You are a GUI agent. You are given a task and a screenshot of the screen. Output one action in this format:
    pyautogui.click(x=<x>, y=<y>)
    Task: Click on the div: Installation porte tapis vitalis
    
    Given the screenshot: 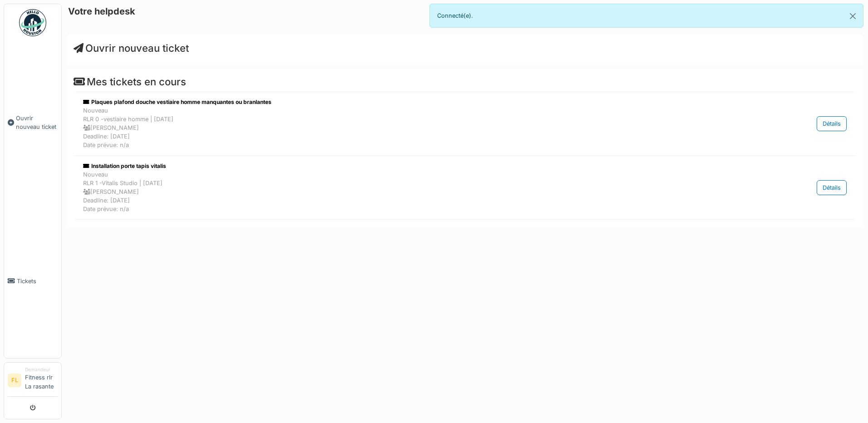 What is the action you would take?
    pyautogui.click(x=409, y=166)
    